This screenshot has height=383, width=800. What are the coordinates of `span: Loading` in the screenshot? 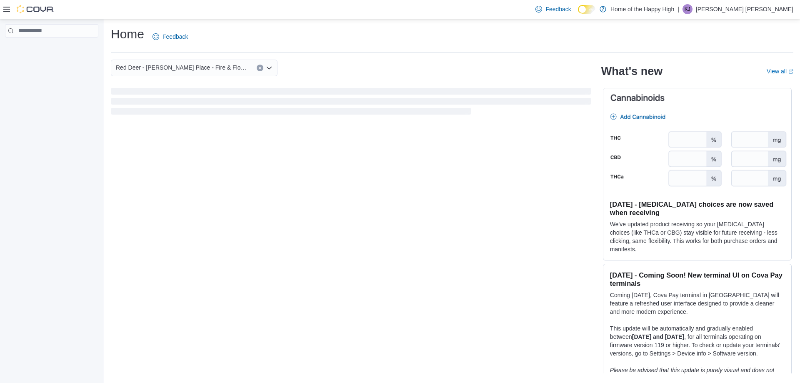 It's located at (351, 103).